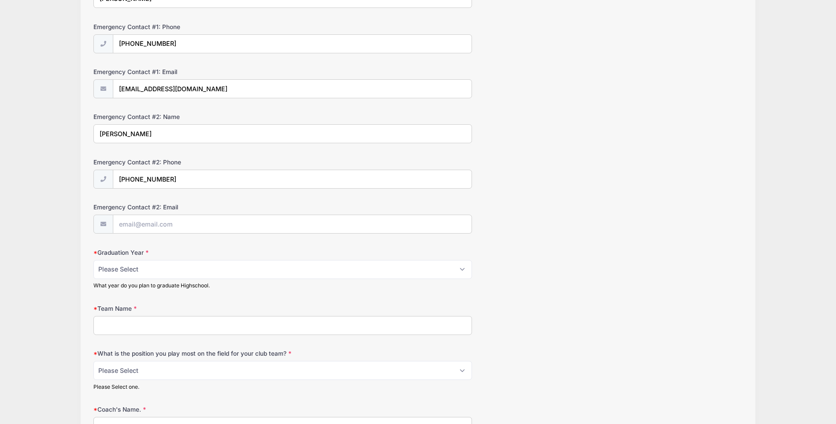  What do you see at coordinates (201, 253) in the screenshot?
I see `label: Graduation Year` at bounding box center [201, 253].